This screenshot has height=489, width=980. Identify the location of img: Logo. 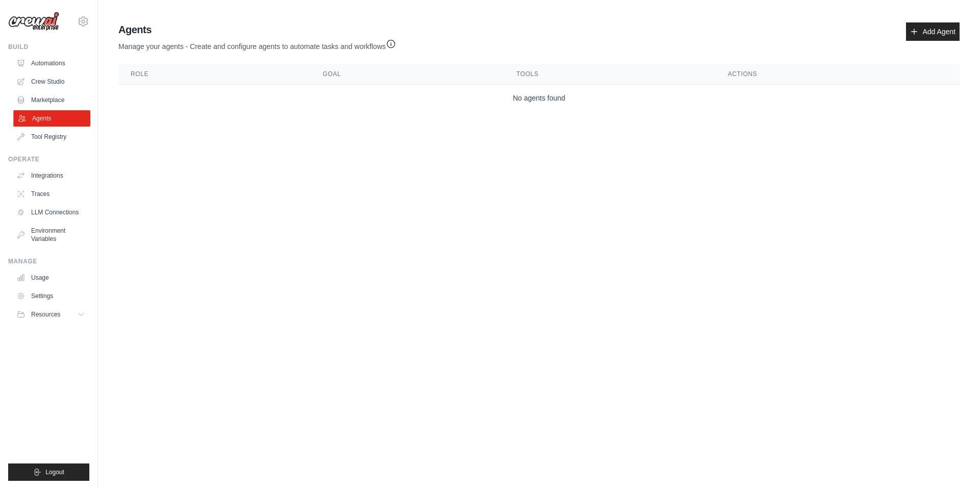
(34, 22).